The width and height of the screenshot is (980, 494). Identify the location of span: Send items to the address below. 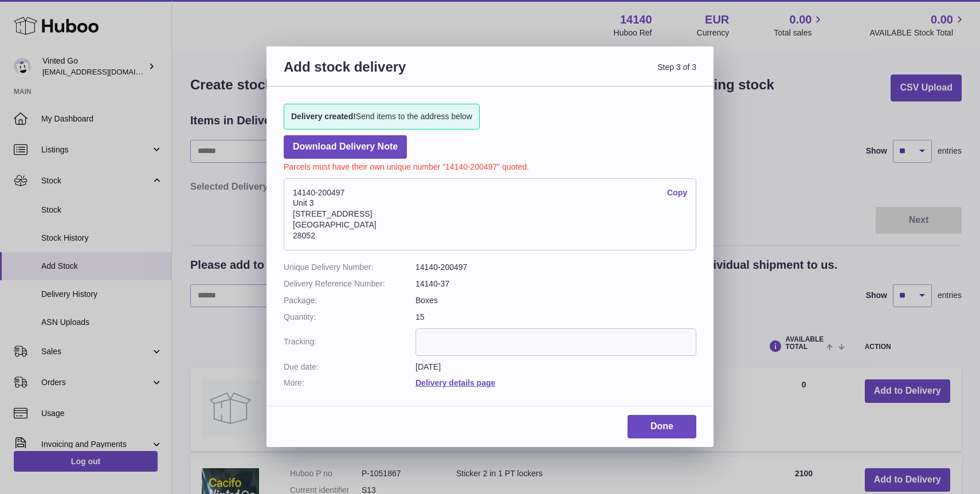
(382, 116).